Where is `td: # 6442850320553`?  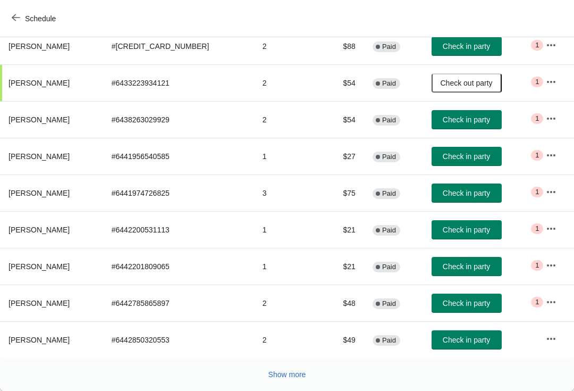
td: # 6442850320553 is located at coordinates (179, 339).